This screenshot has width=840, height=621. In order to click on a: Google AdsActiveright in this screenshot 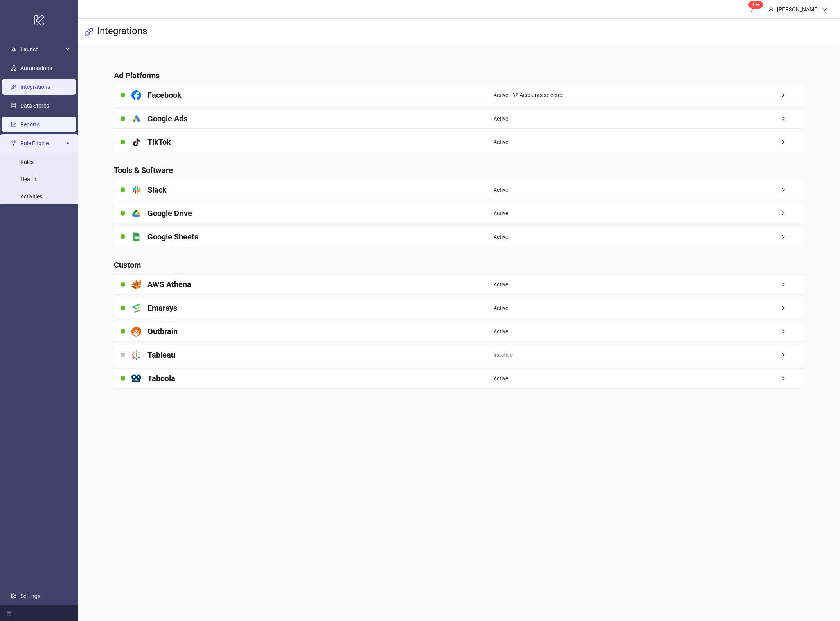, I will do `click(459, 119)`.